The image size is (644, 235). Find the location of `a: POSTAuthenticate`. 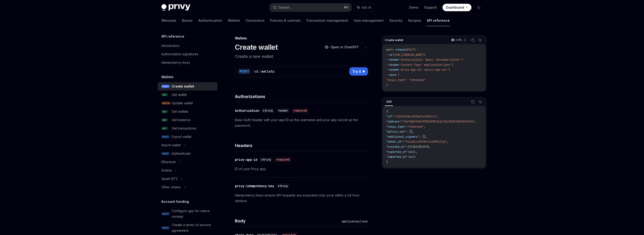

a: POSTAuthenticate is located at coordinates (187, 153).